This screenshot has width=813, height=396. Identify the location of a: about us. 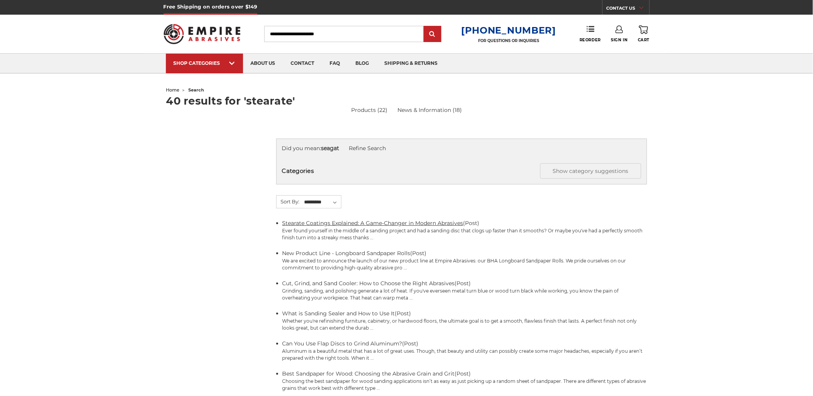
(263, 63).